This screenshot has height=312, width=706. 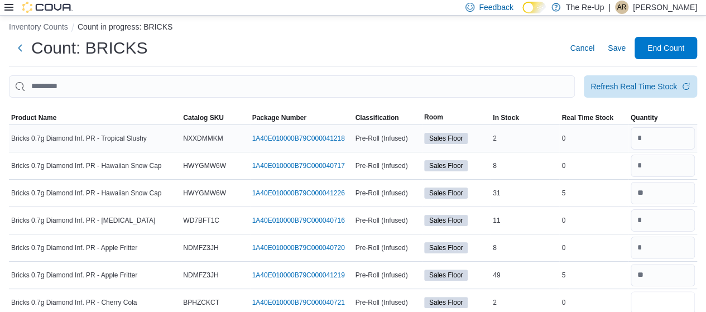 I want to click on span: NXXDMMKM, so click(x=203, y=138).